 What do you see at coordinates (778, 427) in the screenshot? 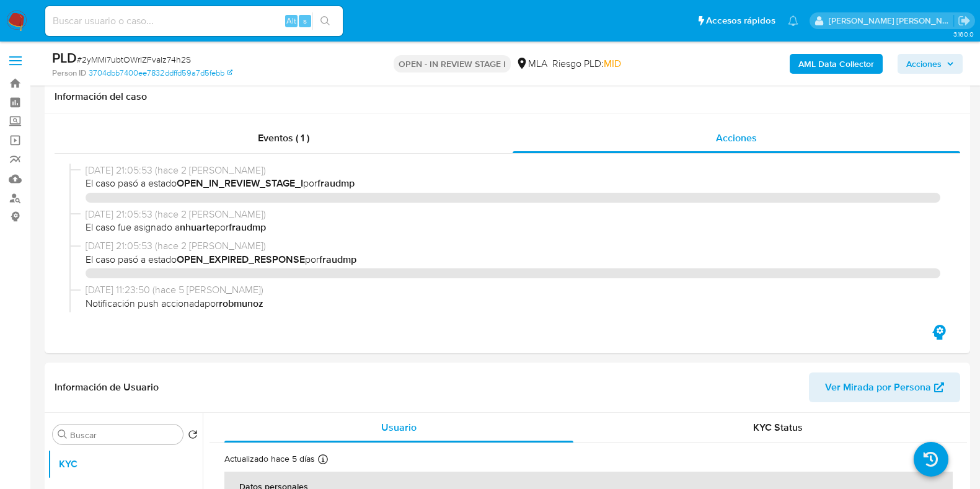
I see `span: KYC Status` at bounding box center [778, 427].